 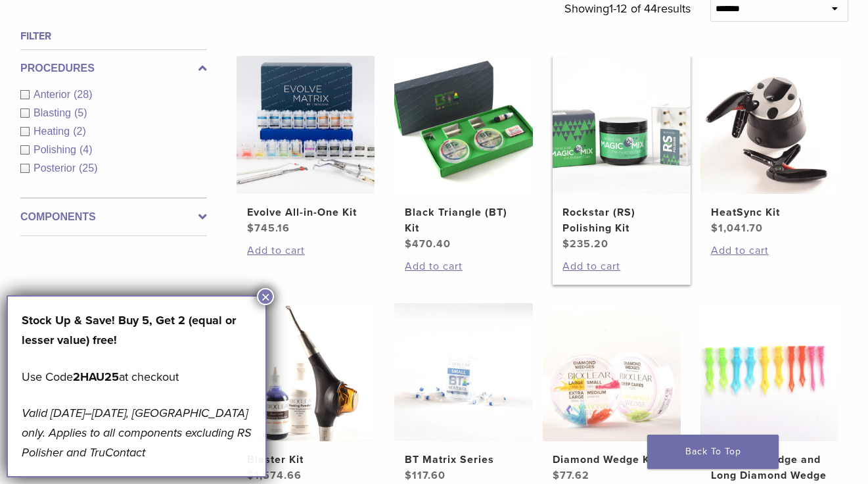 What do you see at coordinates (737, 228) in the screenshot?
I see `bdi: 1,041.70` at bounding box center [737, 228].